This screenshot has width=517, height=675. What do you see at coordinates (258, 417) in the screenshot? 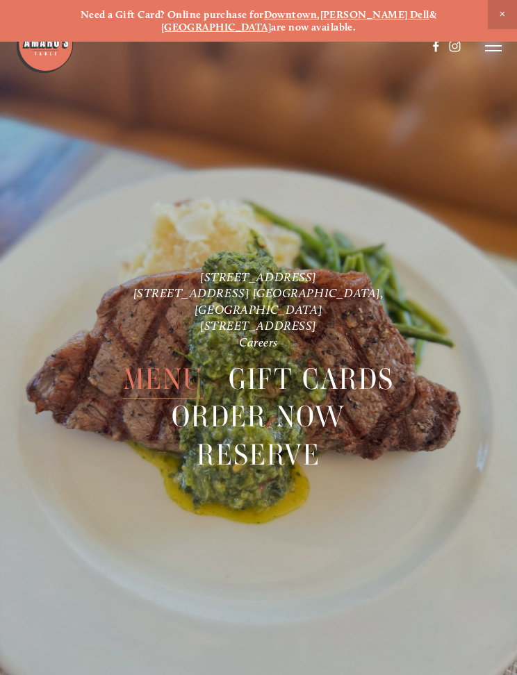
I see `a: Order Now` at bounding box center [258, 417].